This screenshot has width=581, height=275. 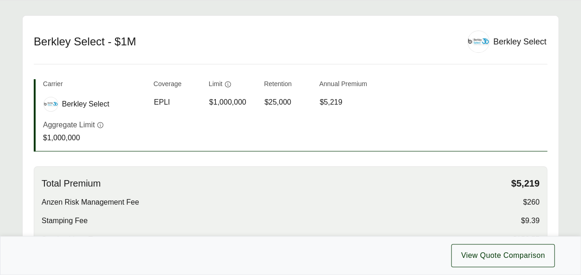 I want to click on span: View Quote Comparison, so click(x=503, y=255).